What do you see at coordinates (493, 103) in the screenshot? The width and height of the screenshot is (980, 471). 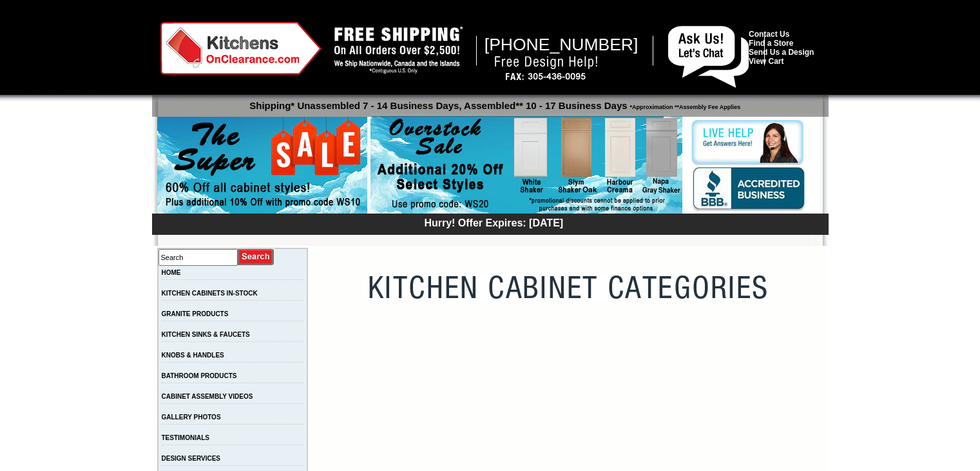 I see `p: Shipping* Unassembled 7 - 14 Business Days, Assembled** 10 - 17 Business Days` at bounding box center [493, 103].